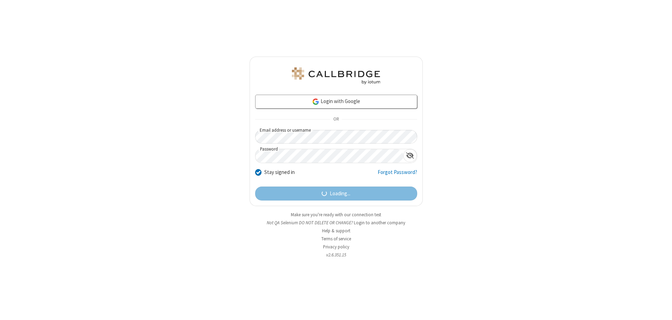 Image resolution: width=672 pixels, height=320 pixels. What do you see at coordinates (336, 137) in the screenshot?
I see `input: Email address or username` at bounding box center [336, 137].